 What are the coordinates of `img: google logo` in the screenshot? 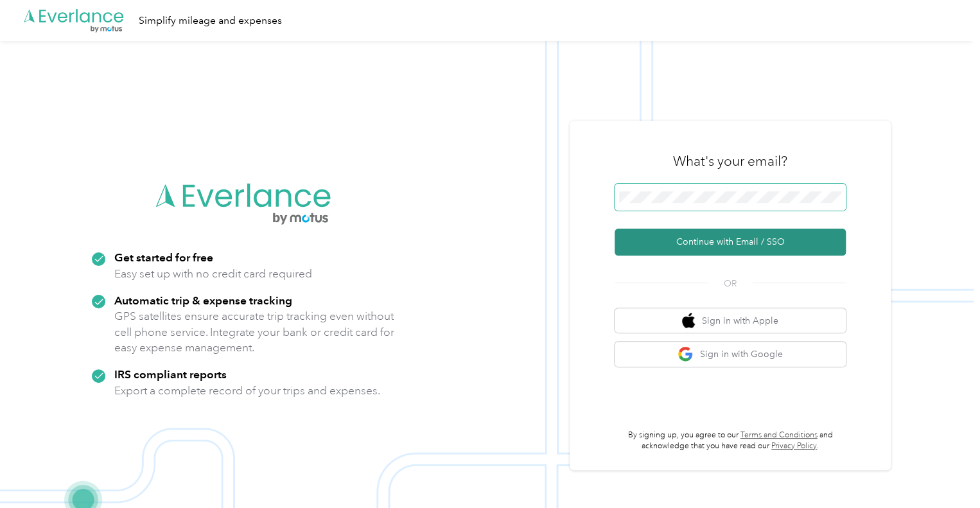 It's located at (686, 354).